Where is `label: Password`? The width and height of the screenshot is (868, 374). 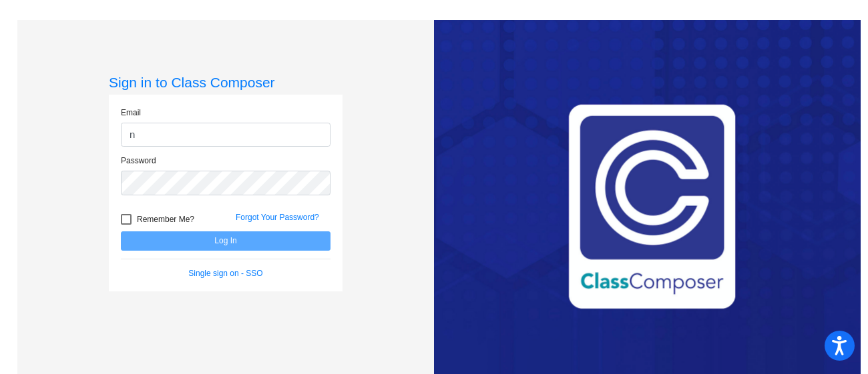 label: Password is located at coordinates (138, 161).